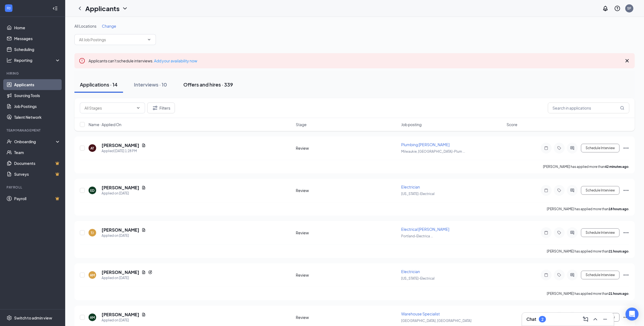 This screenshot has height=326, width=644. Describe the element at coordinates (632, 314) in the screenshot. I see `div: Open Intercom Messenger` at that location.